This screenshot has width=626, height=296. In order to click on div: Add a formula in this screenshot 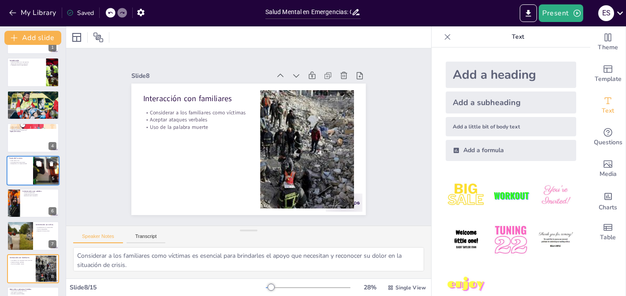, I will do `click(511, 151)`.